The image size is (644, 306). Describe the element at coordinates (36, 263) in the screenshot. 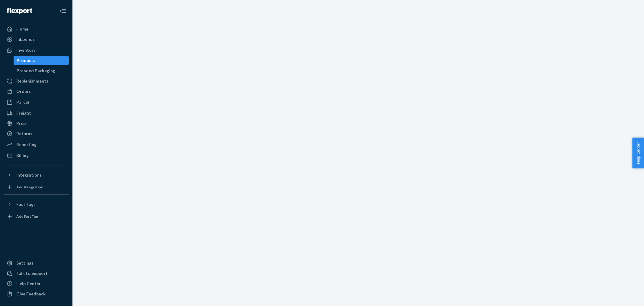

I see `a: Settings` at that location.